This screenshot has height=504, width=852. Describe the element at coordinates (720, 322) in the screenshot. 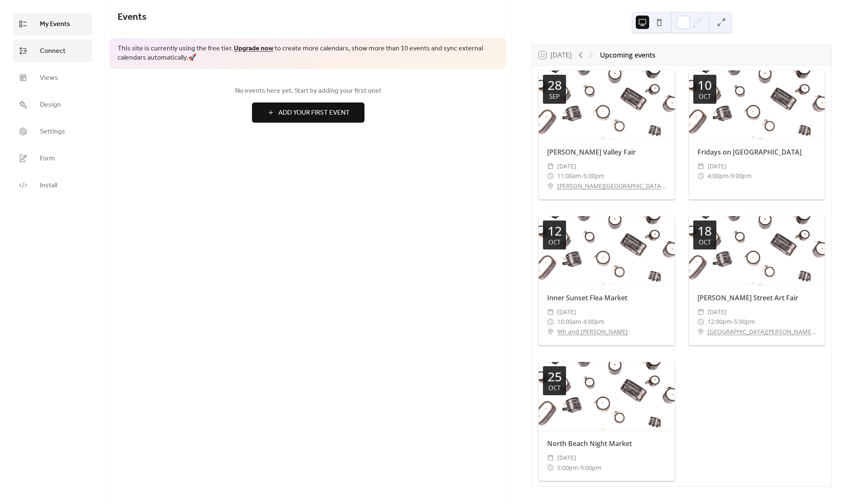

I see `span: 12:00pm` at that location.